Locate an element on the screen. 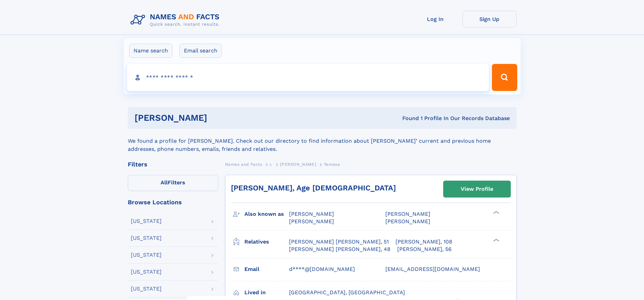 The height and width of the screenshot is (300, 644). input: search input is located at coordinates (308, 78).